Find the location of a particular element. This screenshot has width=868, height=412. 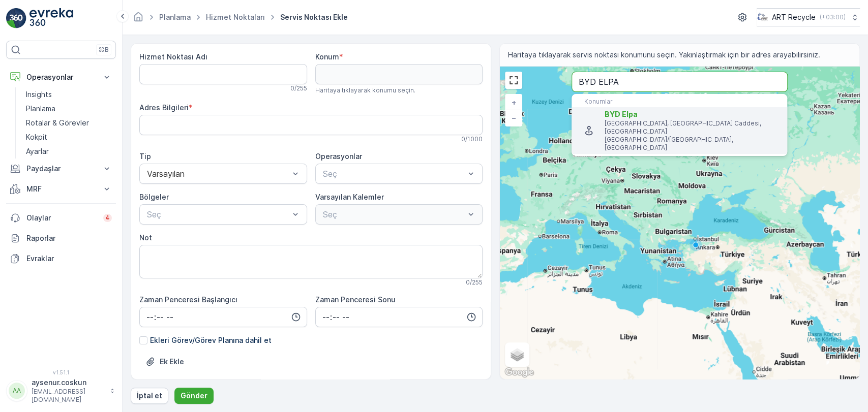

img: logo is located at coordinates (16, 18).